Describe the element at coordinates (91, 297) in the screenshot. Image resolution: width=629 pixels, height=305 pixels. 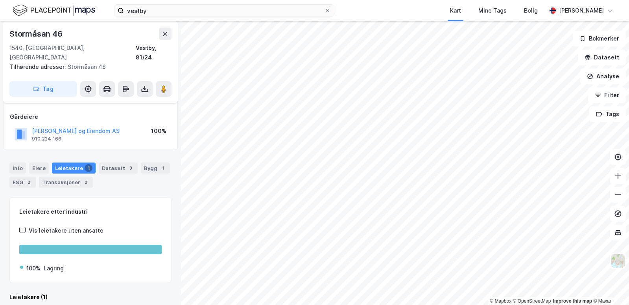
I see `div: Leietakere (1)` at that location.